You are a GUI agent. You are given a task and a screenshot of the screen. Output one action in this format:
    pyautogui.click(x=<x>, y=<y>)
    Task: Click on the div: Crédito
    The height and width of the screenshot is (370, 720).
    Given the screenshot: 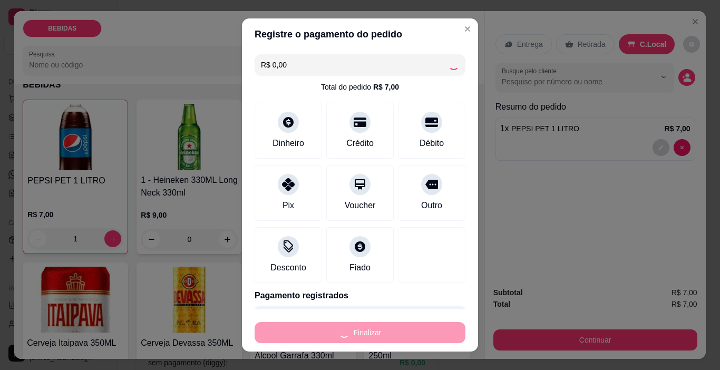 What is the action you would take?
    pyautogui.click(x=360, y=143)
    